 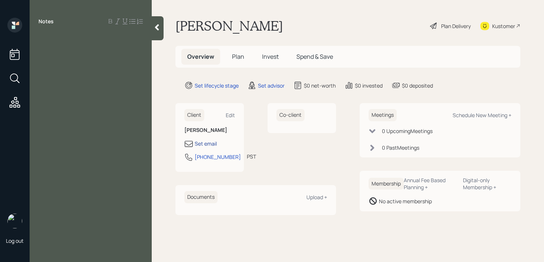 What do you see at coordinates (230, 115) in the screenshot?
I see `div: Edit` at bounding box center [230, 115].